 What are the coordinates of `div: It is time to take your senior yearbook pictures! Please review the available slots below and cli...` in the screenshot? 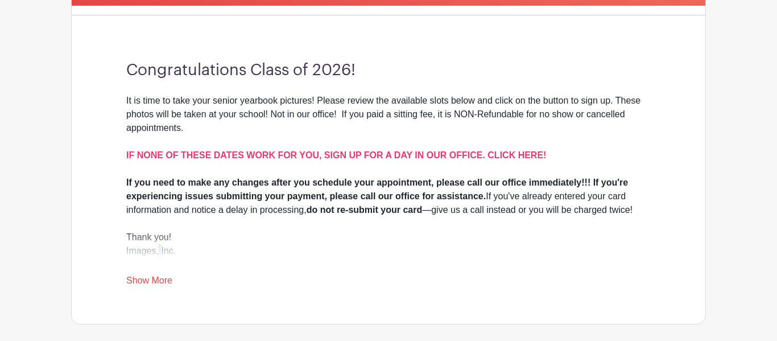 It's located at (388, 135).